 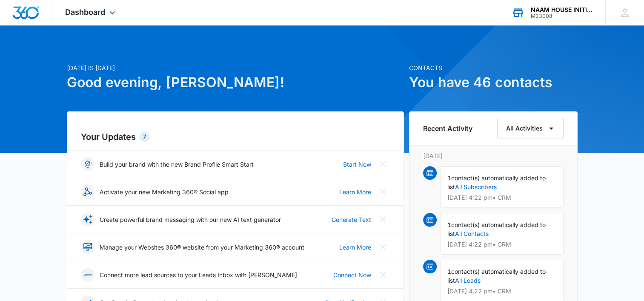 What do you see at coordinates (530, 128) in the screenshot?
I see `button: All Activities` at bounding box center [530, 128].